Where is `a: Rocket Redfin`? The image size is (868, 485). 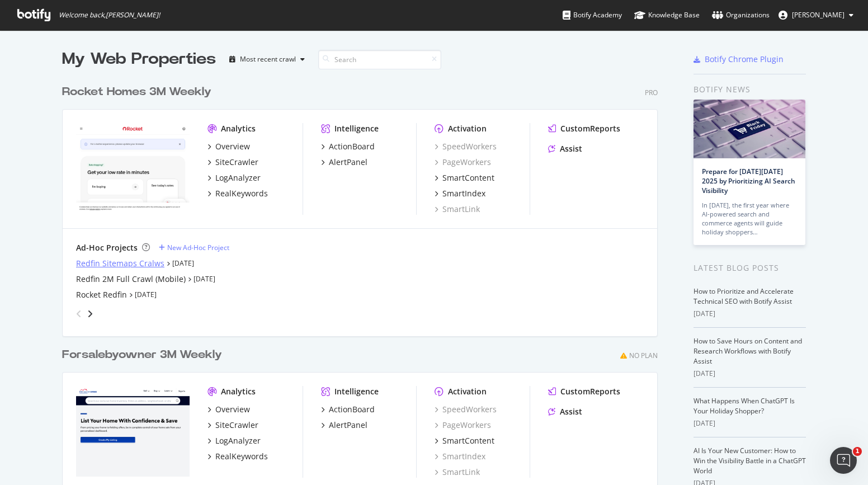 a: Rocket Redfin is located at coordinates (101, 295).